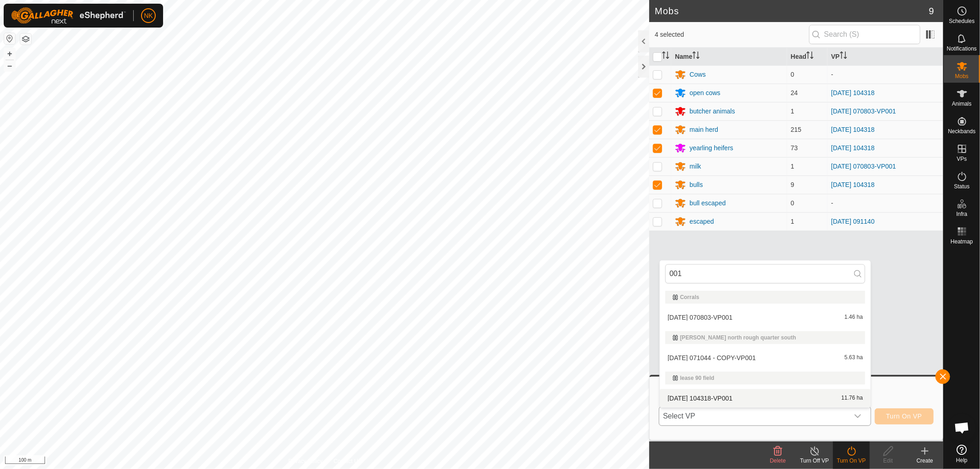 This screenshot has width=980, height=469. What do you see at coordinates (858, 416) in the screenshot?
I see `div: dropdown trigger` at bounding box center [858, 416].